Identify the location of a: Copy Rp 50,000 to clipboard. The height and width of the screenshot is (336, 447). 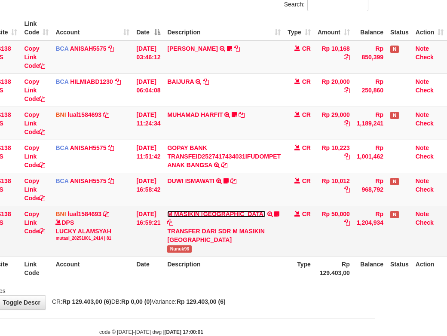
(347, 222).